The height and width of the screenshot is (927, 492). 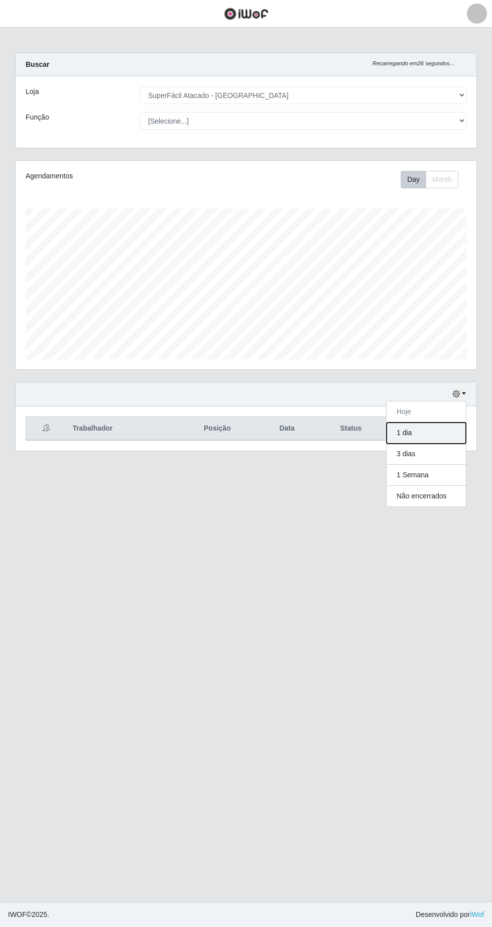 What do you see at coordinates (477, 914) in the screenshot?
I see `a: iWof` at bounding box center [477, 914].